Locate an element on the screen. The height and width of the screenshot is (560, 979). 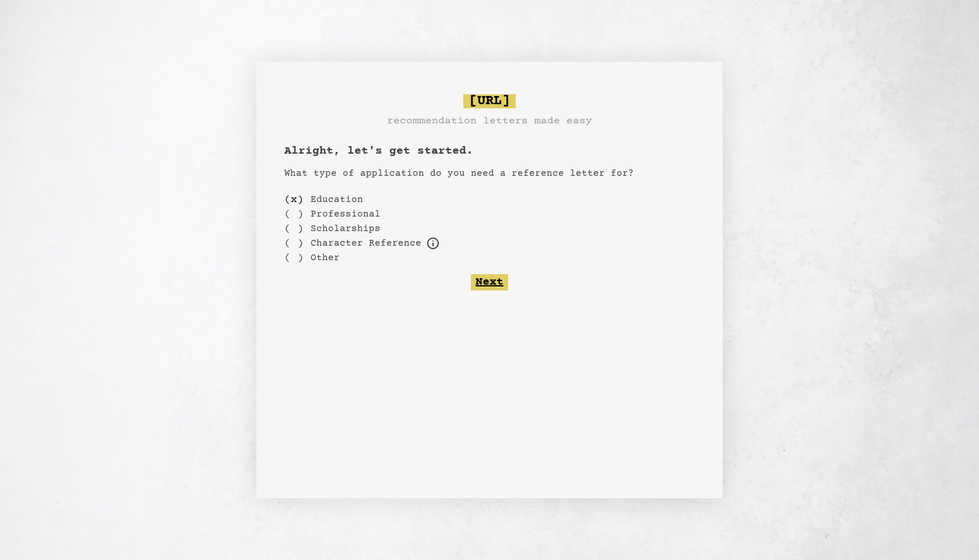
h1: Alright, let's get started. is located at coordinates (490, 151).